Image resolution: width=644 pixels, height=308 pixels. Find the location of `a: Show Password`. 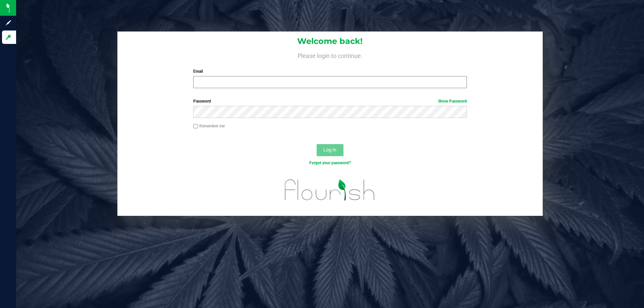

a: Show Password is located at coordinates (452, 101).